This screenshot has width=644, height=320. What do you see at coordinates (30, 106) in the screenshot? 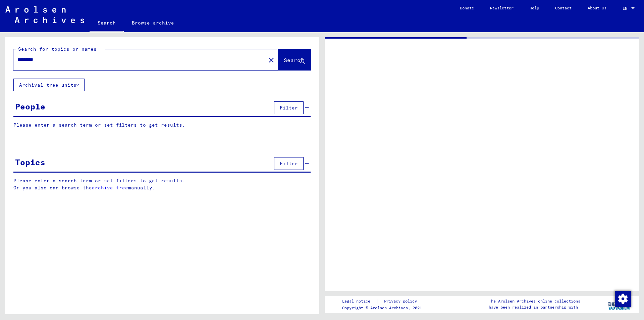
I see `div: People` at bounding box center [30, 106].